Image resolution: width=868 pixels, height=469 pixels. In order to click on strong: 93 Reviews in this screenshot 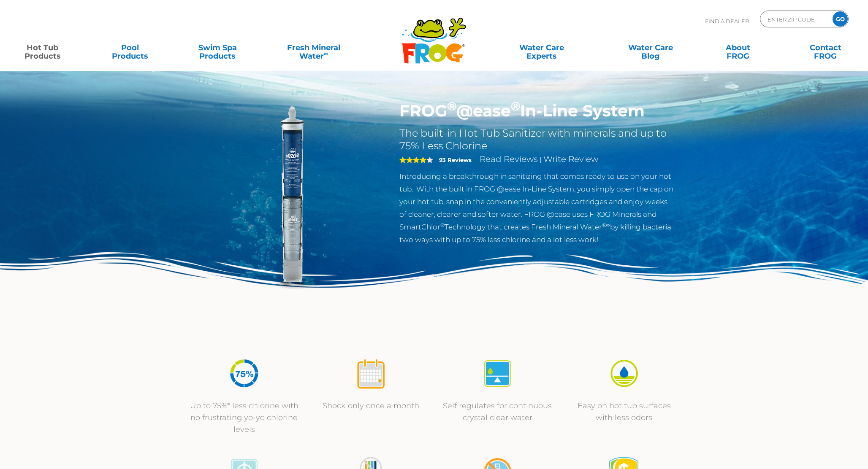, I will do `click(455, 160)`.